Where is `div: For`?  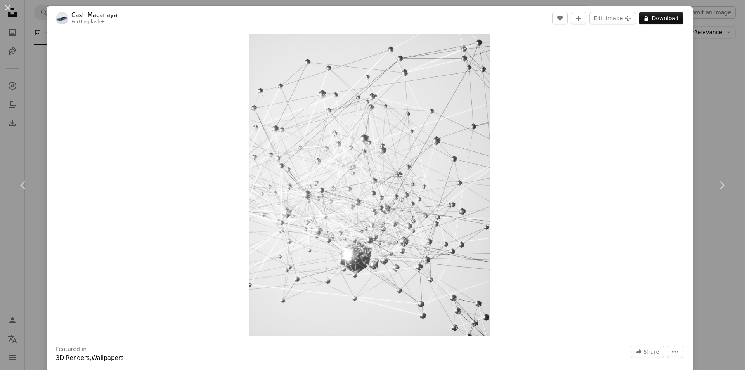 div: For is located at coordinates (94, 22).